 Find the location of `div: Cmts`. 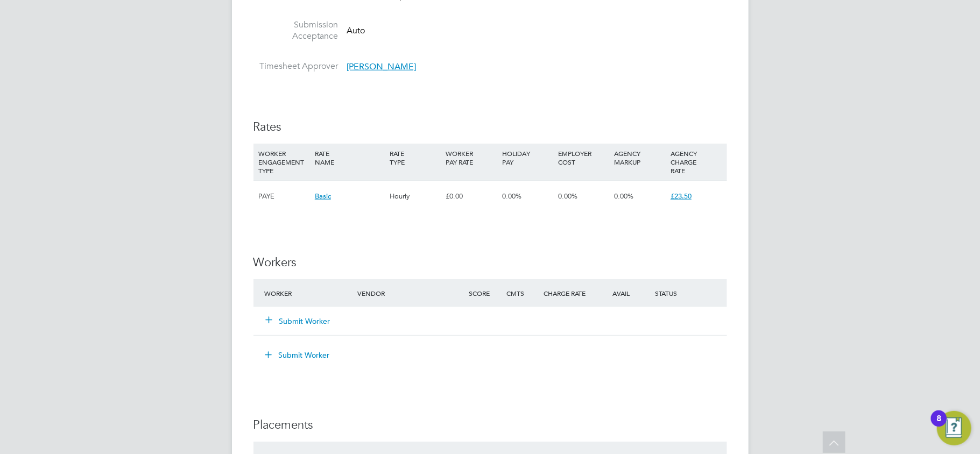

div: Cmts is located at coordinates (522, 293).